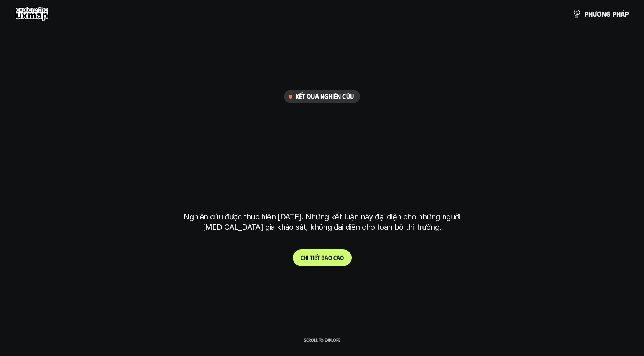 The height and width of the screenshot is (356, 644). Describe the element at coordinates (335, 257) in the screenshot. I see `span: c` at that location.